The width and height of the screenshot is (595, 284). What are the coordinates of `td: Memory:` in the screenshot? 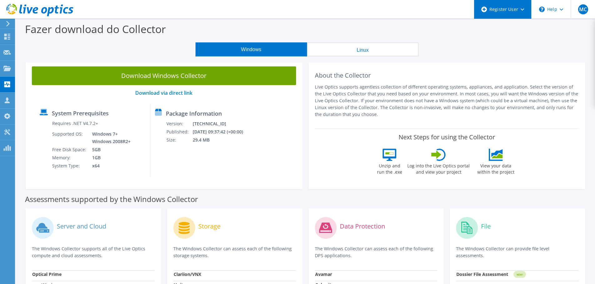 It's located at (70, 158).